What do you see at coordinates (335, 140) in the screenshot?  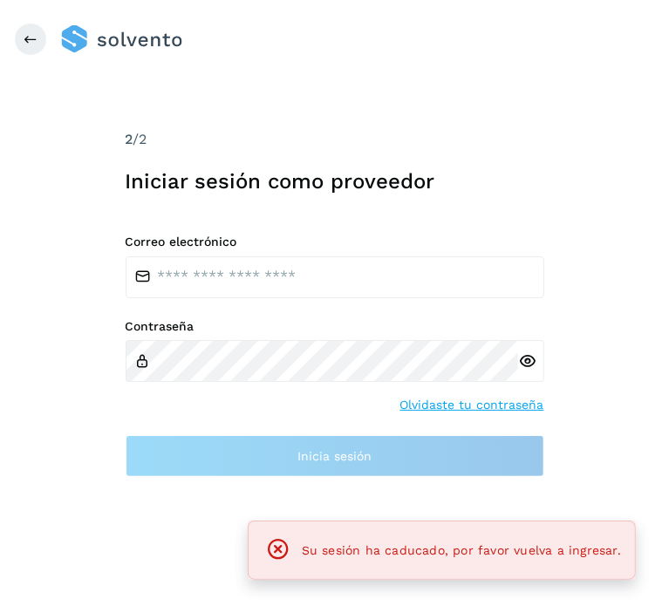 I see `div: /2` at bounding box center [335, 140].